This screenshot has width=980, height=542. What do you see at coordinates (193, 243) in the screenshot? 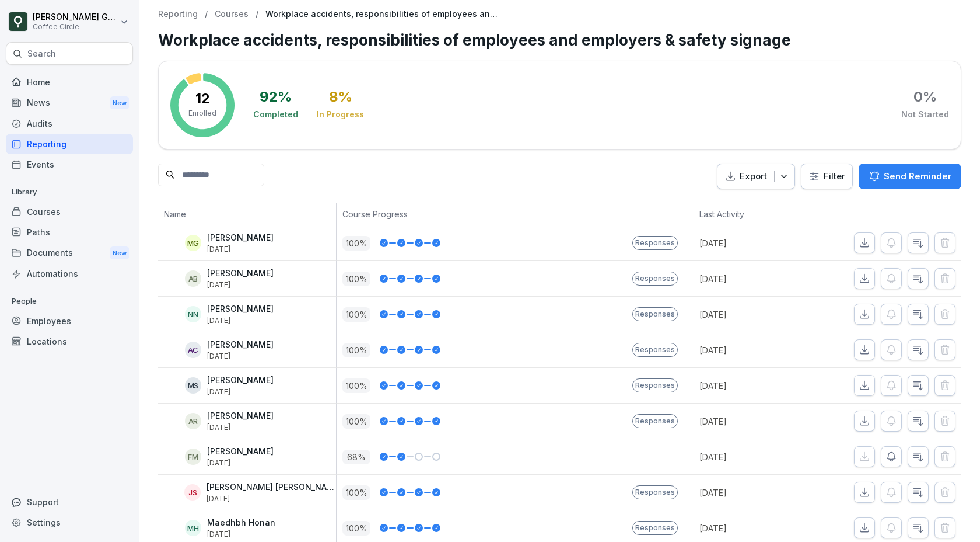
I see `div: MG` at bounding box center [193, 243].